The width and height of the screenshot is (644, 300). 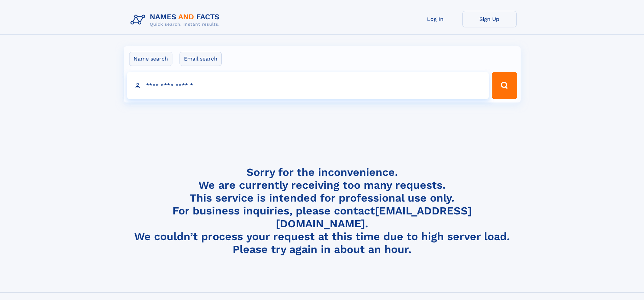 I want to click on input: search input, so click(x=308, y=86).